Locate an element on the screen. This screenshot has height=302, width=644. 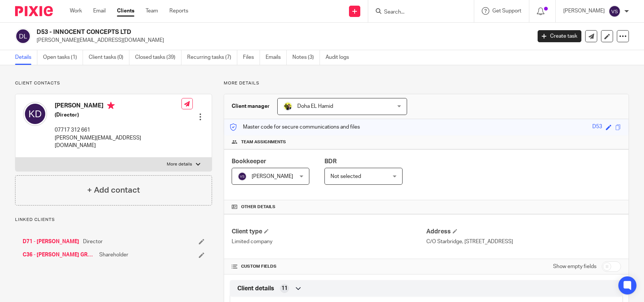
a: Clients is located at coordinates (125, 11).